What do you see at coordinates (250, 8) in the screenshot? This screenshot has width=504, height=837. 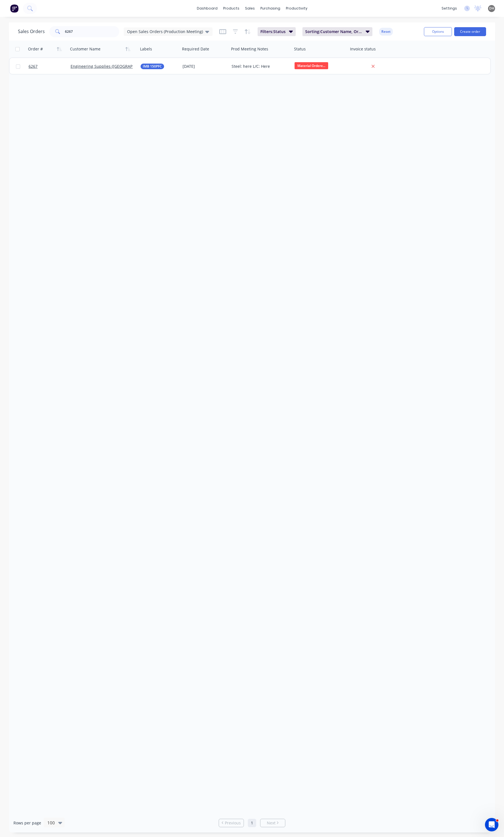 I see `div: sales` at bounding box center [250, 8].